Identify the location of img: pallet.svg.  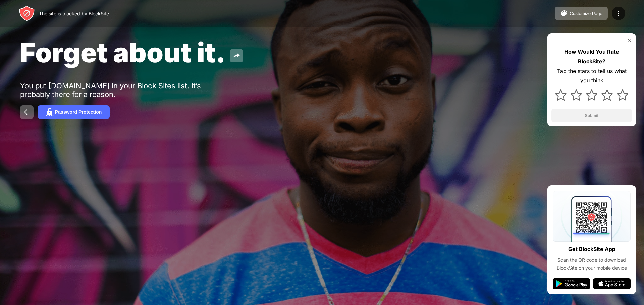
(564, 13).